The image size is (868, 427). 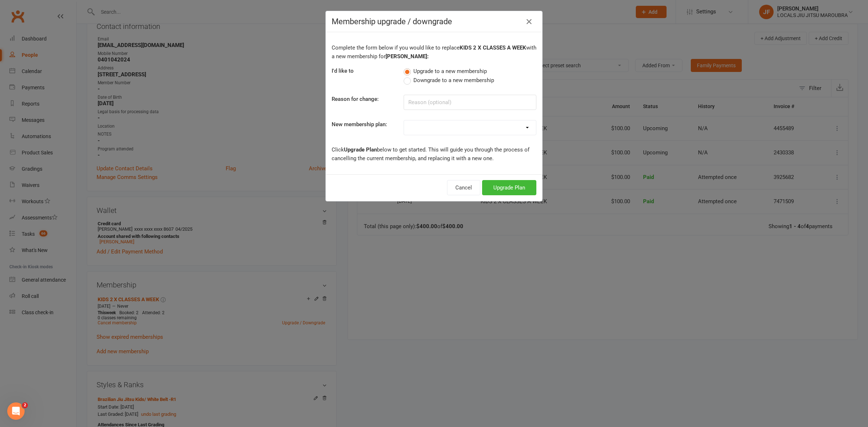 I want to click on b: KIDS 2 X CLASSES A WEEK, so click(x=493, y=48).